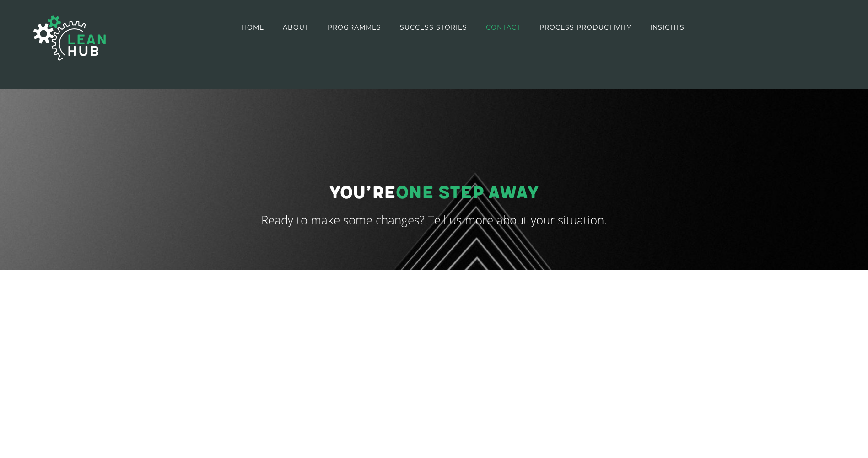 This screenshot has width=868, height=458. What do you see at coordinates (433, 27) in the screenshot?
I see `a: SUCCESS STORIES` at bounding box center [433, 27].